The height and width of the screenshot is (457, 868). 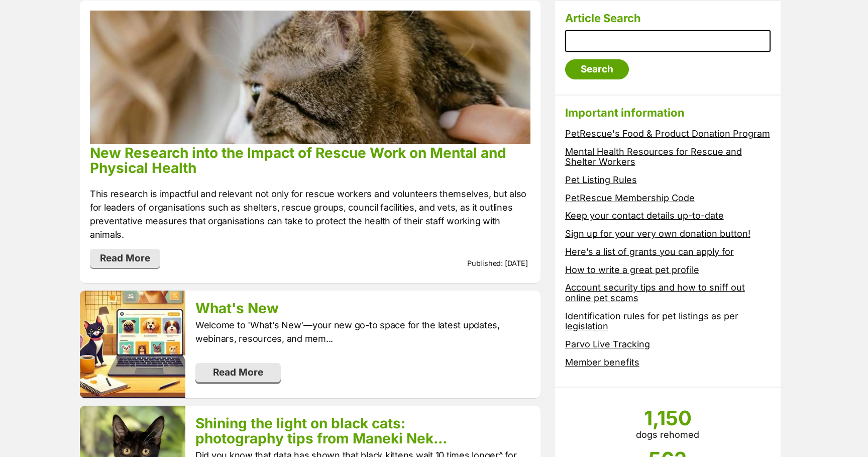 I want to click on h3: Important information, so click(x=668, y=113).